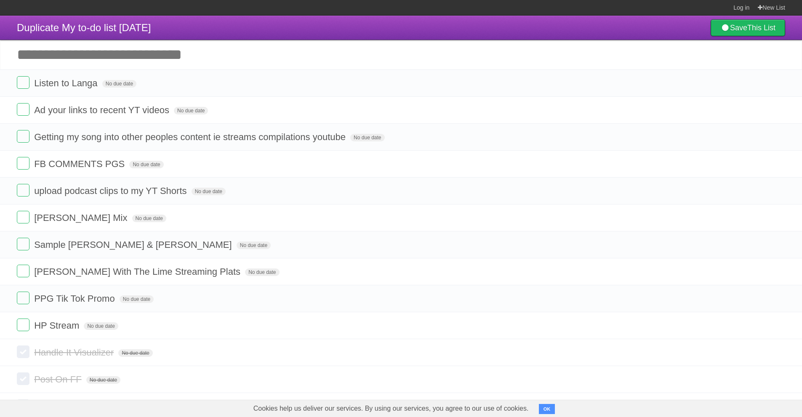 The image size is (802, 417). What do you see at coordinates (547, 409) in the screenshot?
I see `button: OK` at bounding box center [547, 409].